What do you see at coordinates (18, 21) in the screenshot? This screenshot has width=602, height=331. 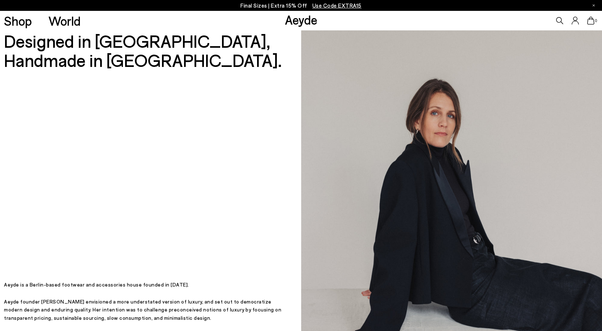 I see `a: Shop` at bounding box center [18, 21].